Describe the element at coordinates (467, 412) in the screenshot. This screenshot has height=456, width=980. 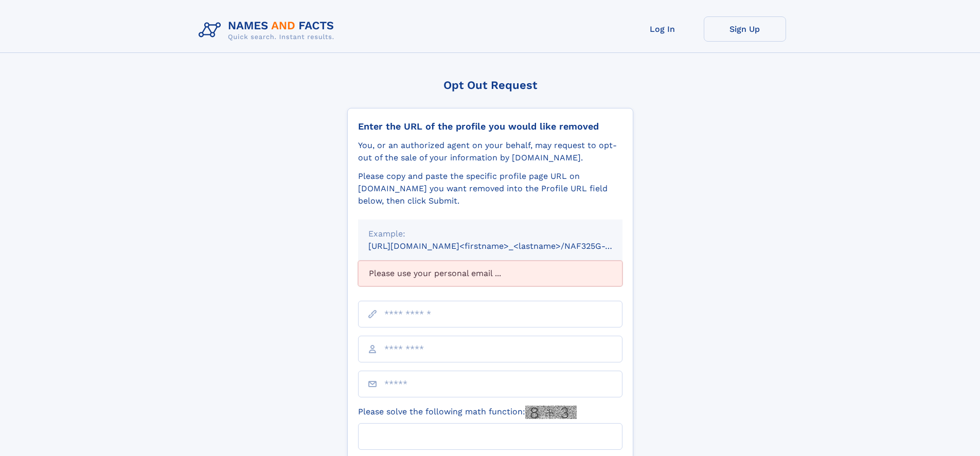
I see `label: Please solve the following math function:` at that location.